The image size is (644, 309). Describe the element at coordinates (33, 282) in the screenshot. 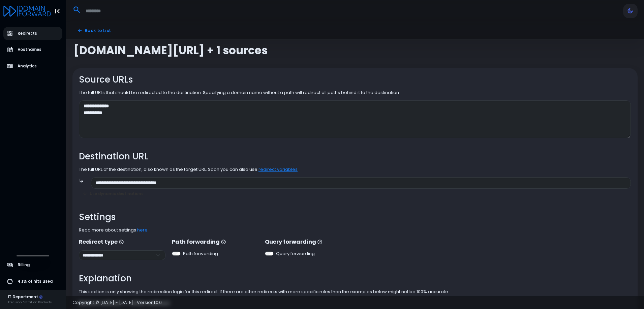

I see `a: 4.1% of hits used` at that location.